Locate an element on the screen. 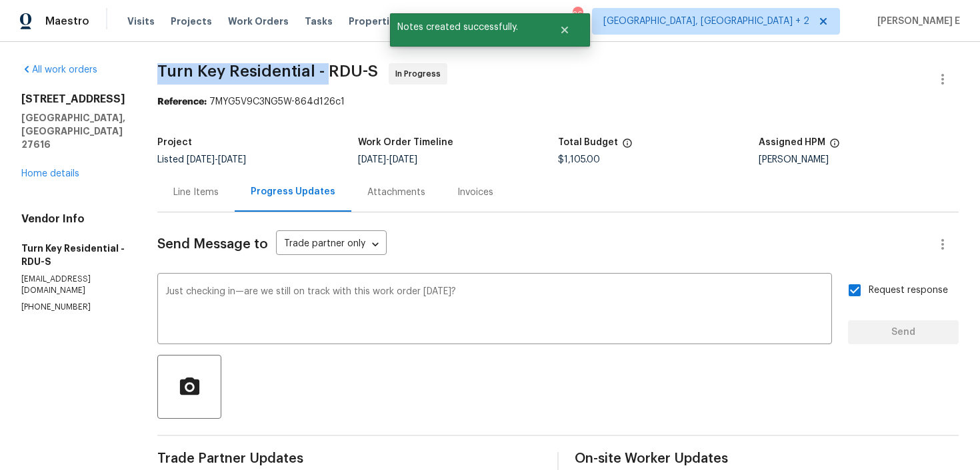 The image size is (980, 470). div: Attachments is located at coordinates (396, 192).